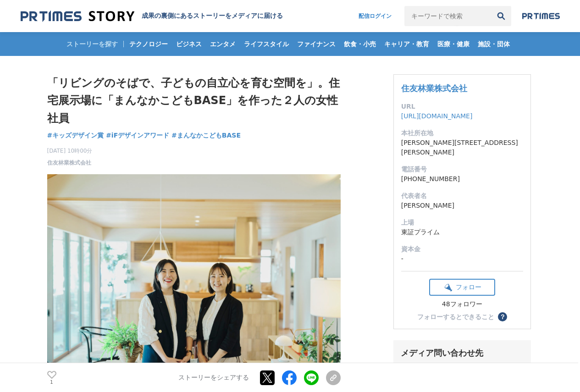 Image resolution: width=580 pixels, height=392 pixels. I want to click on span: 医療・健康, so click(453, 44).